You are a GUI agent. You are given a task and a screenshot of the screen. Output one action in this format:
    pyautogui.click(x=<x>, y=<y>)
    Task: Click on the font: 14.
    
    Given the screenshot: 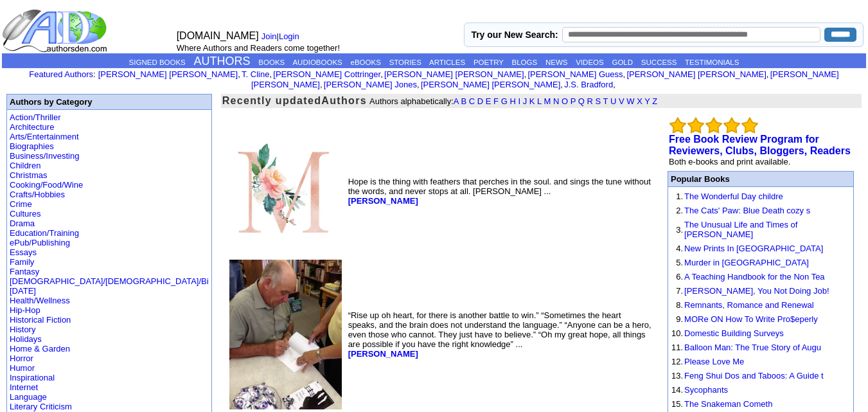 What is the action you would take?
    pyautogui.click(x=677, y=389)
    